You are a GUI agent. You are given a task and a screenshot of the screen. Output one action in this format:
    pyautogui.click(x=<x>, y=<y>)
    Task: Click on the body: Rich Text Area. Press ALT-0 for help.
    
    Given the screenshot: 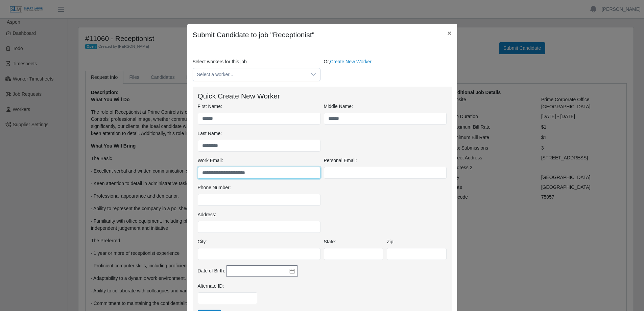 What is the action you would take?
    pyautogui.click(x=129, y=9)
    